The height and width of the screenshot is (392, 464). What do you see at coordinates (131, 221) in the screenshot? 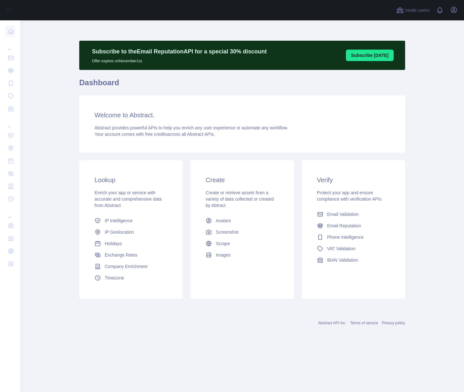
I see `a: IP Intelligence` at bounding box center [131, 221].